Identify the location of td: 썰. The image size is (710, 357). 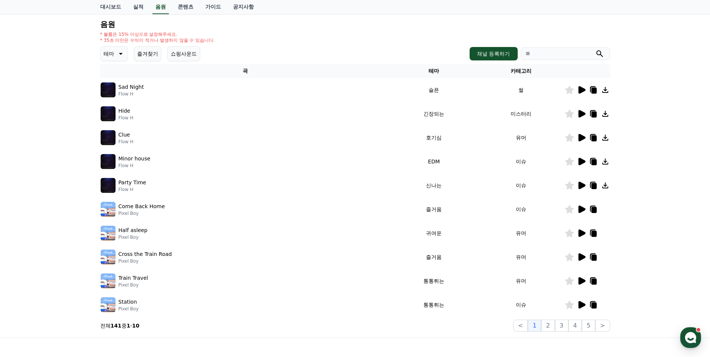
(521, 90).